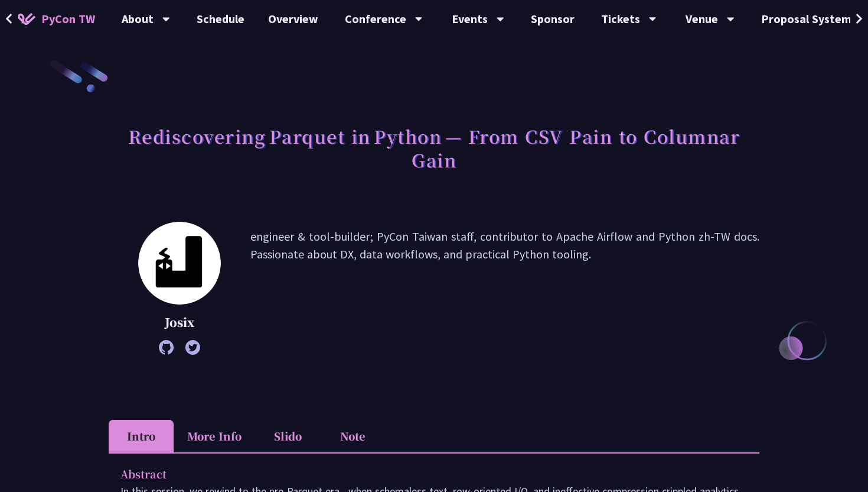 Image resolution: width=868 pixels, height=492 pixels. What do you see at coordinates (56, 19) in the screenshot?
I see `a: PyCon TW` at bounding box center [56, 19].